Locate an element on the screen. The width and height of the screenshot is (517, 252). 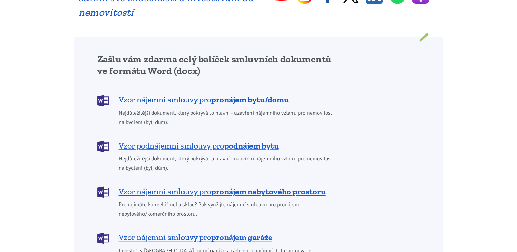
span: Vzor podnájemní smlouvy pro is located at coordinates (199, 146).